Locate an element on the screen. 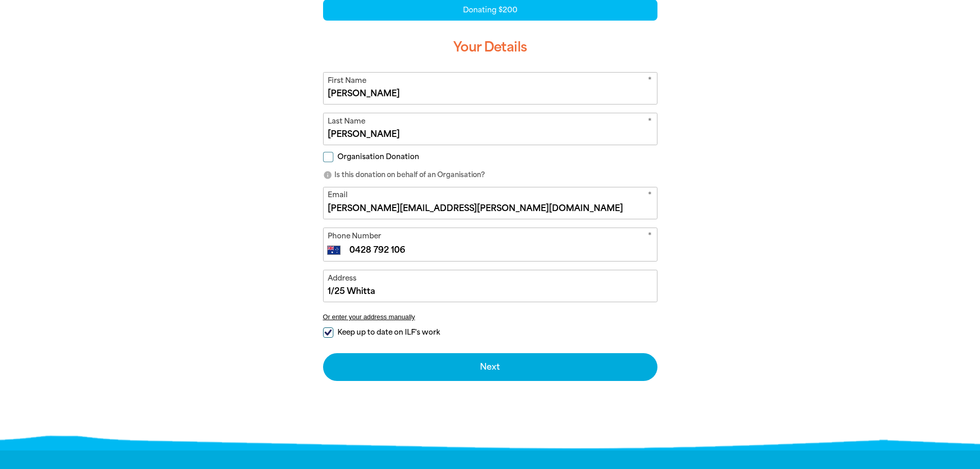 The width and height of the screenshot is (980, 469). input: Keep up to date on ILF's work is located at coordinates (328, 332).